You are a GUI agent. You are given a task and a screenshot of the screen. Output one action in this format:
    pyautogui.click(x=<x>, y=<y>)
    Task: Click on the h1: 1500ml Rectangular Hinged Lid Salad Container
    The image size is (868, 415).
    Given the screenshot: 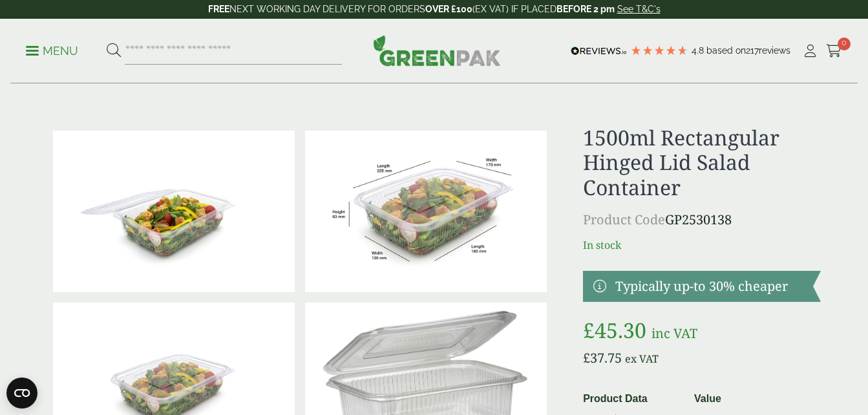 What is the action you would take?
    pyautogui.click(x=701, y=163)
    